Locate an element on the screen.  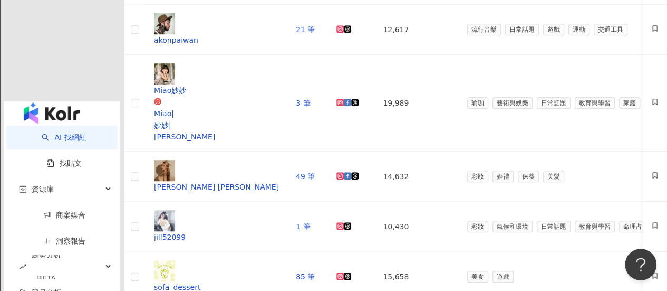
div: Miao妙妙 is located at coordinates (216, 90).